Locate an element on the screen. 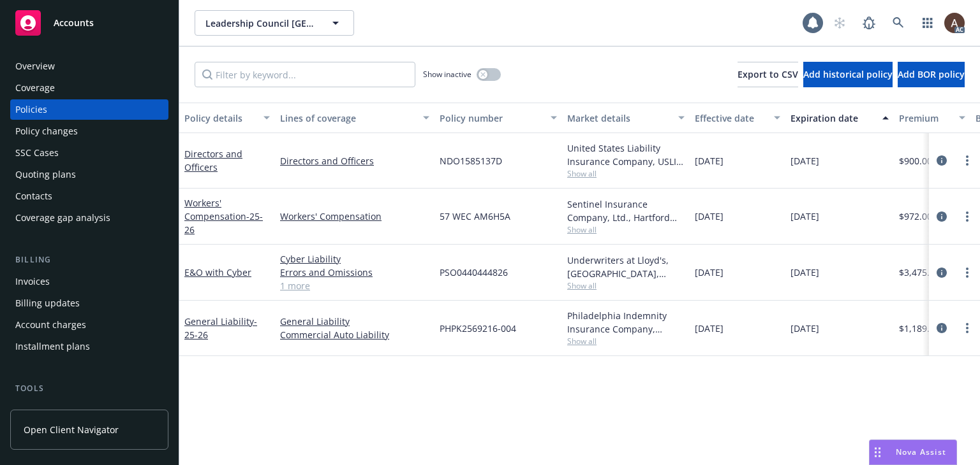 This screenshot has height=465, width=980. a: Quoting plans is located at coordinates (89, 174).